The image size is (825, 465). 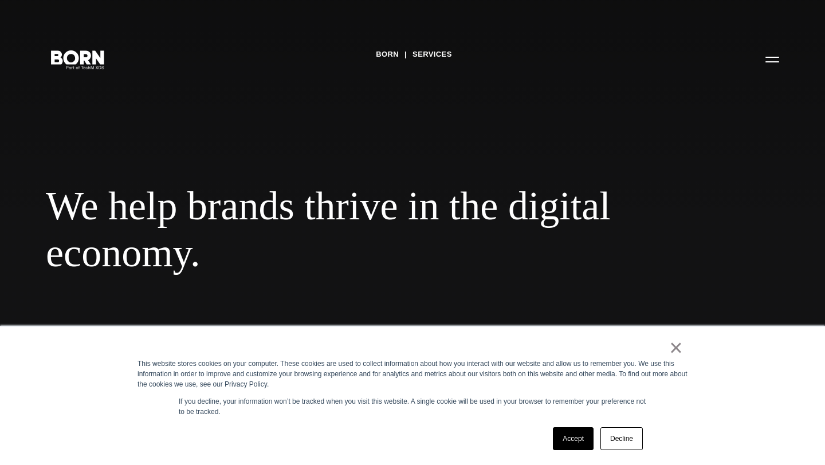 I want to click on a: Accept, so click(x=573, y=439).